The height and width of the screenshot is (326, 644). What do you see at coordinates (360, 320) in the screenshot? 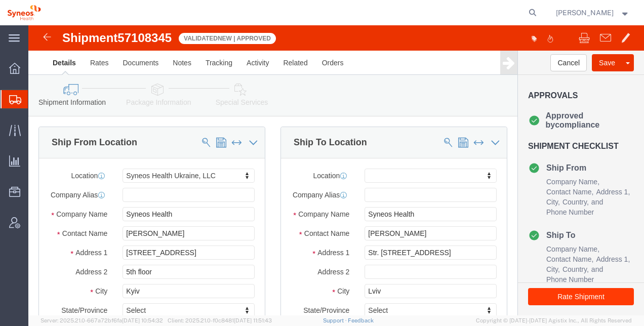
I see `a: Feedback` at bounding box center [360, 320].